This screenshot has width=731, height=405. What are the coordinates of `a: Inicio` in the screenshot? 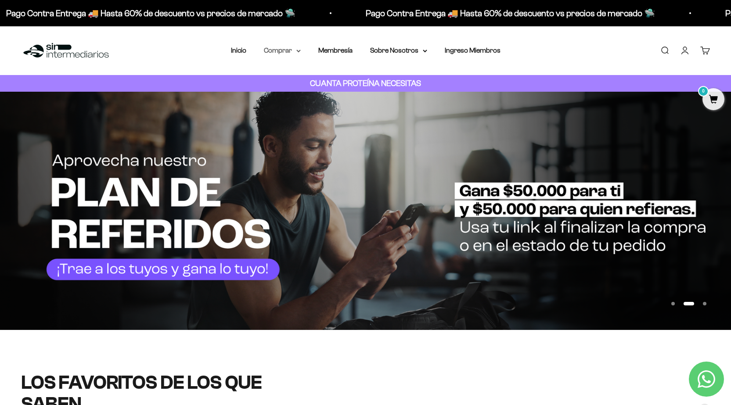 It's located at (238, 50).